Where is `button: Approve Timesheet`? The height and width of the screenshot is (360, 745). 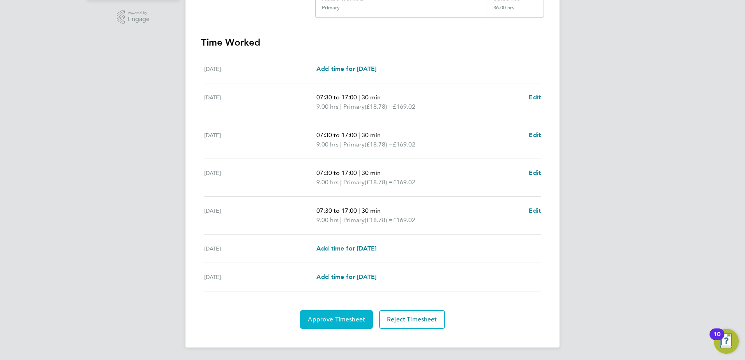
button: Approve Timesheet is located at coordinates (336, 320).